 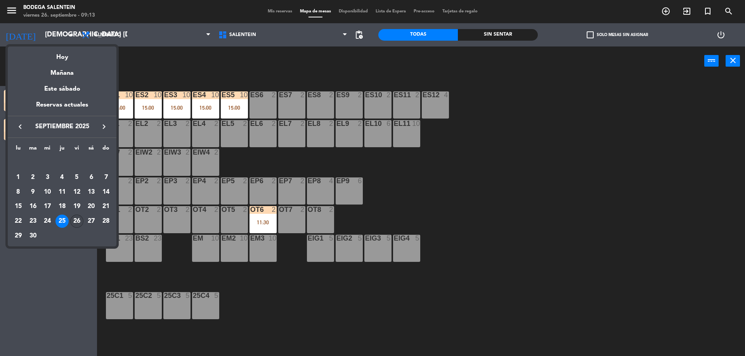 I want to click on span: septiembre 2025, so click(x=62, y=127).